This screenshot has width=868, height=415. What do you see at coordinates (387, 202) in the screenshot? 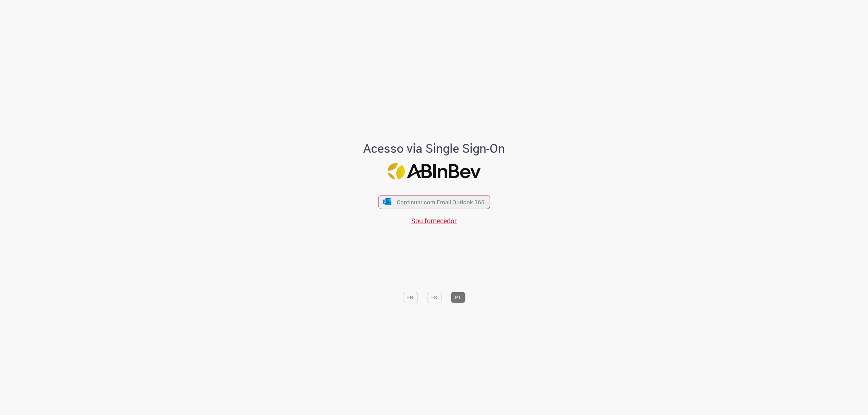
I see `img: ícone Azure/Microsoft 360` at bounding box center [387, 202].